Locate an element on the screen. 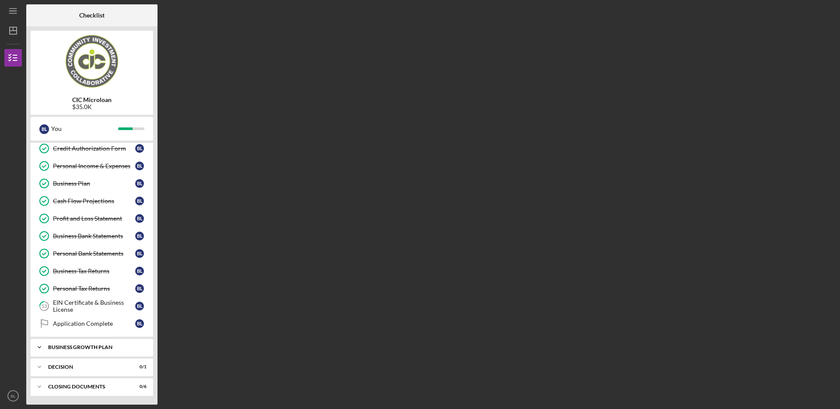  a: Personal Tax ReturnsBL is located at coordinates (92, 288).